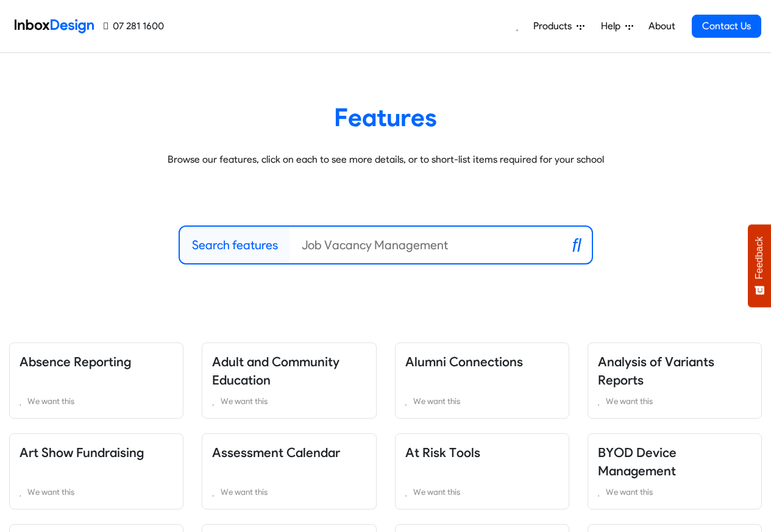  I want to click on span: Help, so click(613, 26).